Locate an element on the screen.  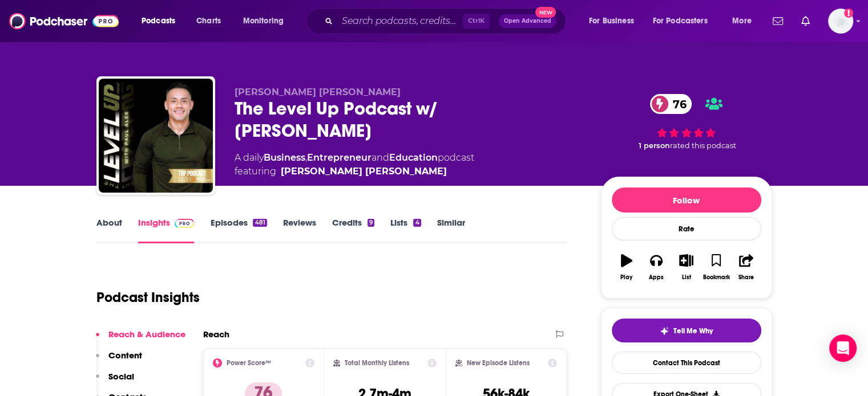
button: Follow is located at coordinates (687, 200).